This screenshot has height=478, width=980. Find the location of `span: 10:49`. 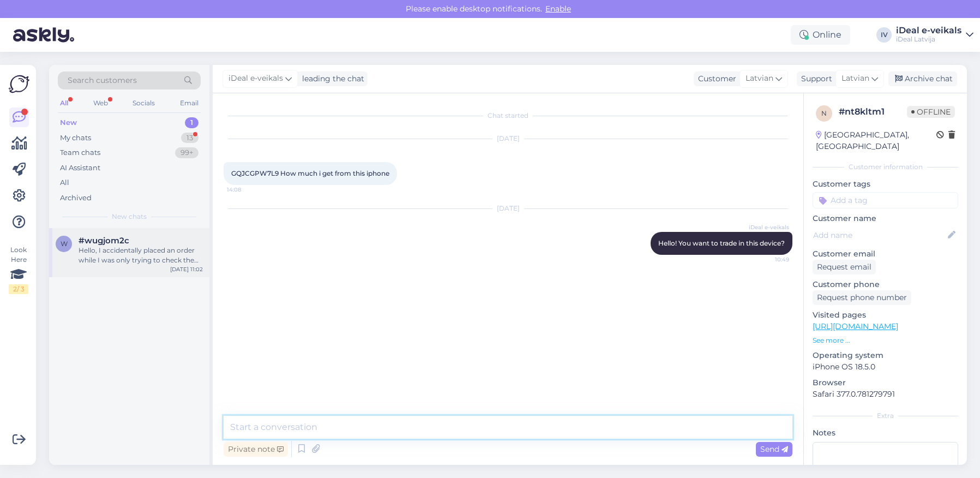

span: 10:49 is located at coordinates (769, 259).